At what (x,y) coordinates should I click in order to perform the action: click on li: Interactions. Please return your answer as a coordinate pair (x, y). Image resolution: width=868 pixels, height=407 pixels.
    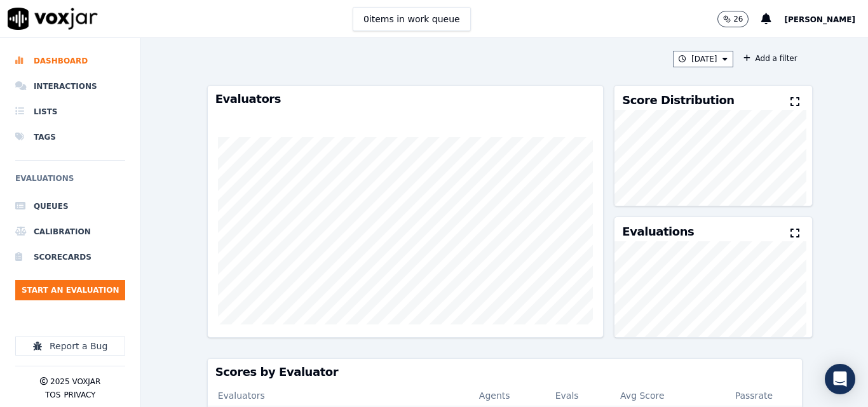
    Looking at the image, I should click on (70, 87).